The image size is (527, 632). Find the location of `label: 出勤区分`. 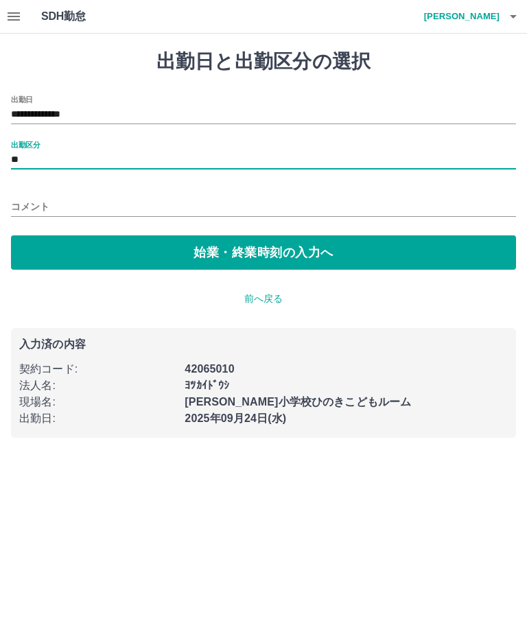

label: 出勤区分 is located at coordinates (25, 144).